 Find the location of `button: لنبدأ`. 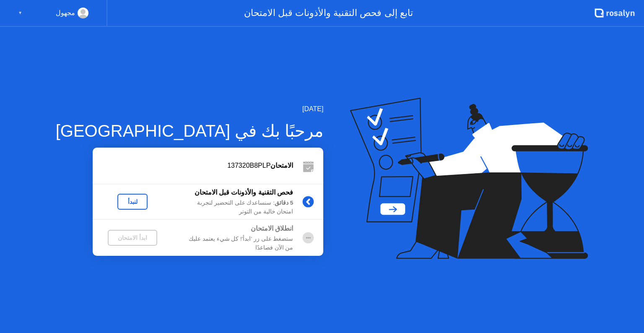

button: لنبدأ is located at coordinates (133, 202).